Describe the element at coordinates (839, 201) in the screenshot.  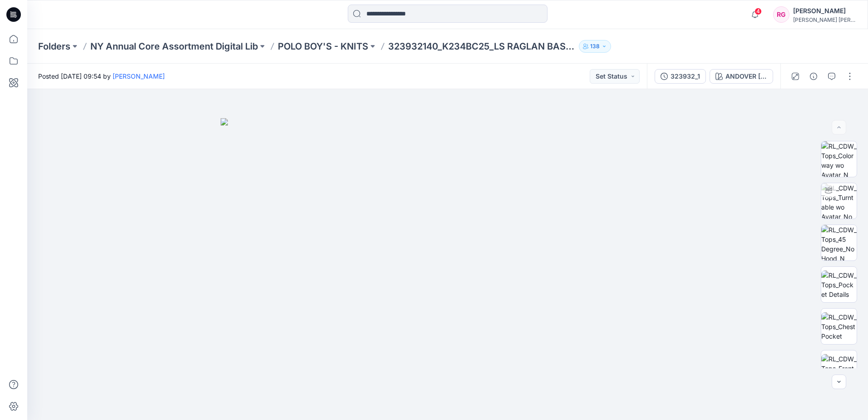
I see `img: RL_CDW_Tops_Turntable wo Avatar_No Hood_N` at that location.